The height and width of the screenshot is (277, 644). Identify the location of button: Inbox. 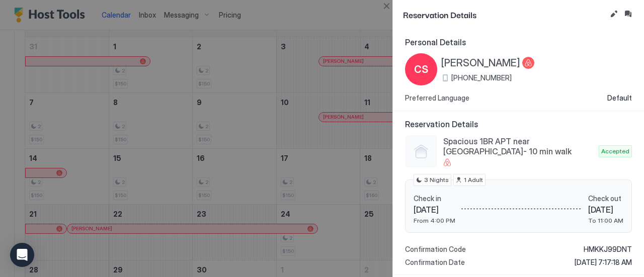
(628, 14).